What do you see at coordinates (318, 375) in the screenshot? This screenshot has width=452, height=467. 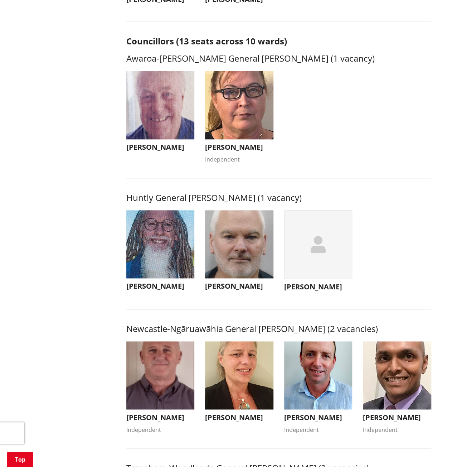 I see `img: WO-W-NN__COOMBES_G__VDnCw` at bounding box center [318, 375].